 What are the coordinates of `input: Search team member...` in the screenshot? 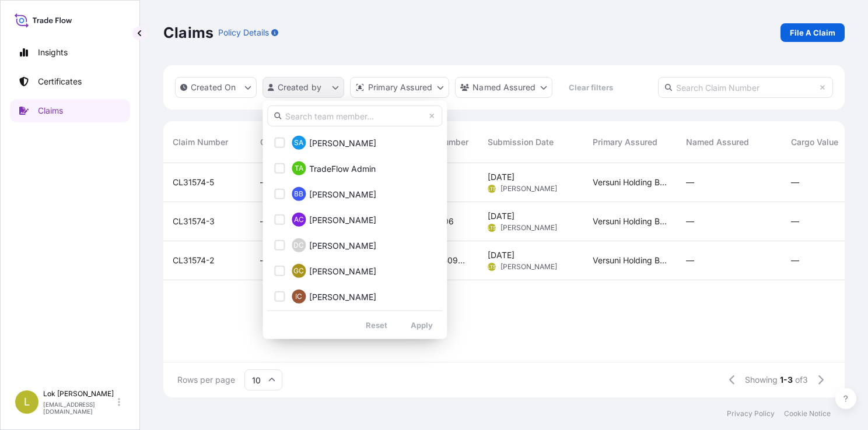 It's located at (354, 116).